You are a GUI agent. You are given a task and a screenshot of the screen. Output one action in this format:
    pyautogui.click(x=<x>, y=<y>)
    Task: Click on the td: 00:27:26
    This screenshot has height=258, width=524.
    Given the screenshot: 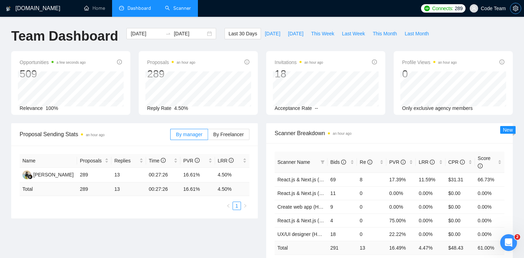 What is the action you would take?
    pyautogui.click(x=163, y=189)
    